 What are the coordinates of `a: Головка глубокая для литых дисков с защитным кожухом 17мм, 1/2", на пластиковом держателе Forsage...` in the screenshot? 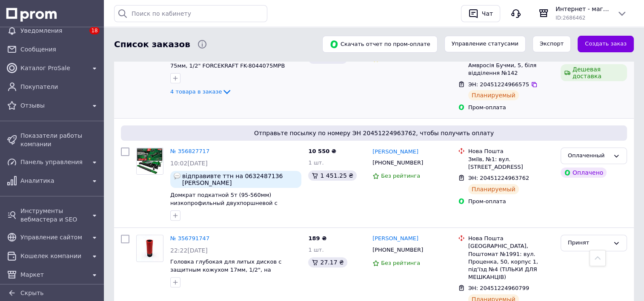 It's located at (226, 274).